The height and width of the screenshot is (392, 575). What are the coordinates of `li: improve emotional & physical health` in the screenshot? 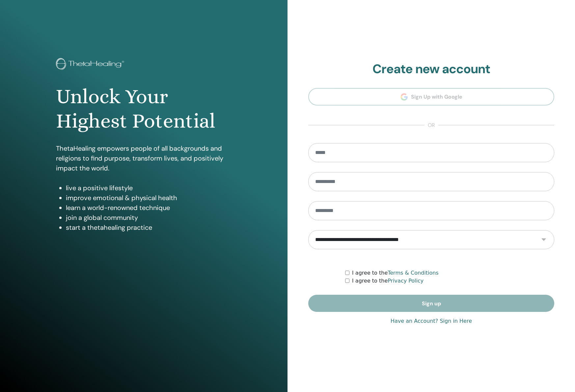 It's located at (148, 198).